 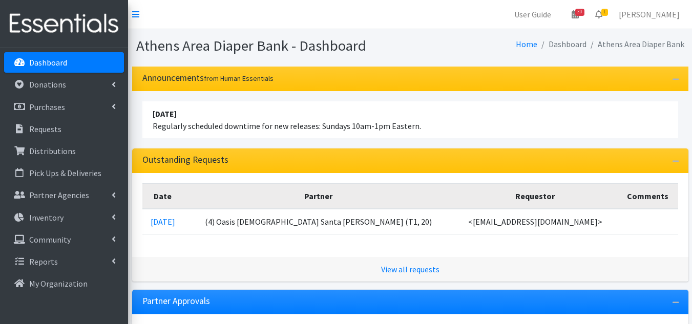 I want to click on h3: Announcements, so click(x=208, y=78).